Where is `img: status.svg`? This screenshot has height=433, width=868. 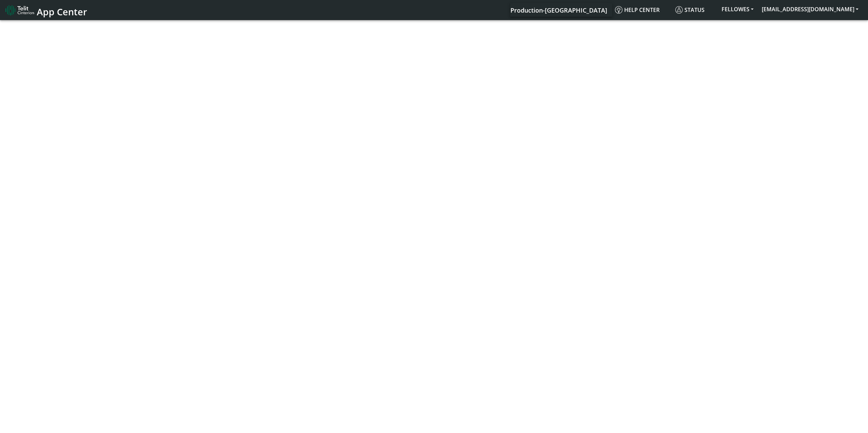
img: status.svg is located at coordinates (679, 10).